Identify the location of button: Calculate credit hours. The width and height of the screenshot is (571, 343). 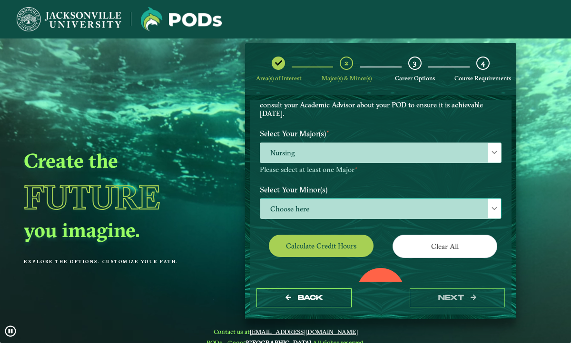
(321, 246).